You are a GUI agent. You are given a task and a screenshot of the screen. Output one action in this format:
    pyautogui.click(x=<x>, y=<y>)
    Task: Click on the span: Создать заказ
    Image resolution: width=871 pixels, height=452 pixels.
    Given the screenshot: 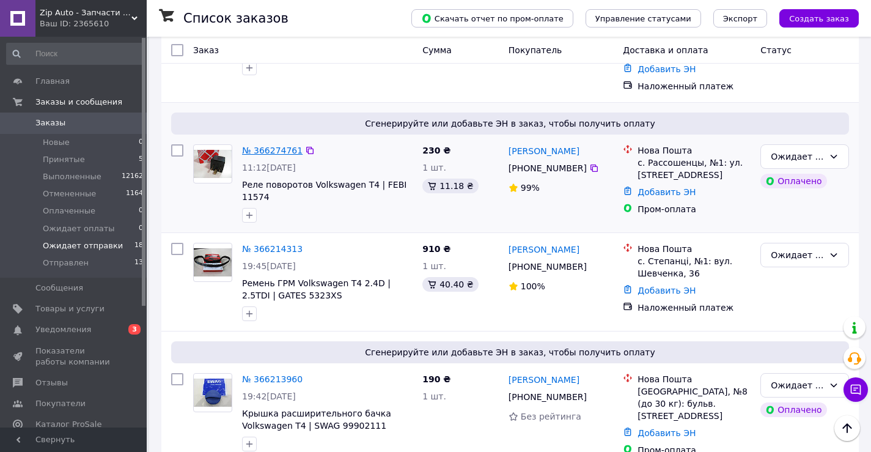 What is the action you would take?
    pyautogui.click(x=819, y=18)
    